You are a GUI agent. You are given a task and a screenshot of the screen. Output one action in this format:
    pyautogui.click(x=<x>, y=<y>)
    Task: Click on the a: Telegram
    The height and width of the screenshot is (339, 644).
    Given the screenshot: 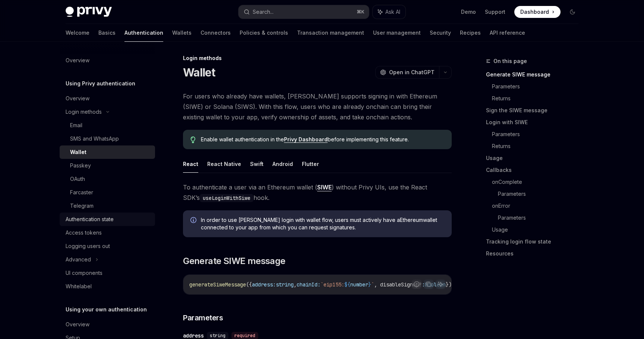 What is the action you would take?
    pyautogui.click(x=108, y=206)
    